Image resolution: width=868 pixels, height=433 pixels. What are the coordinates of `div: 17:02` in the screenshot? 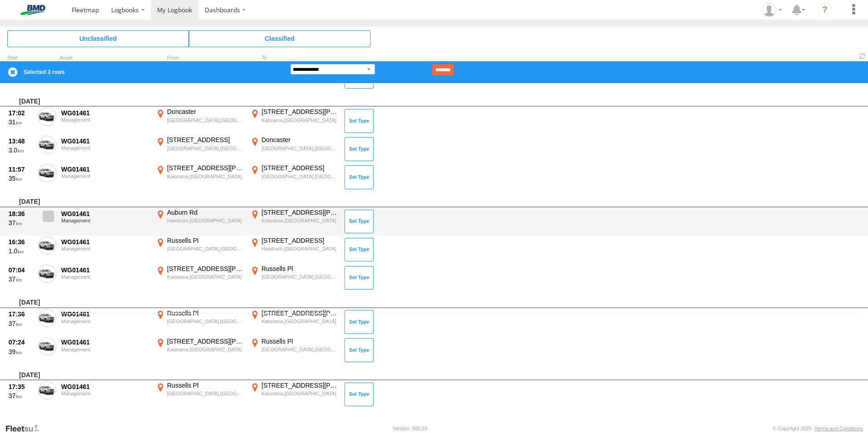 It's located at (21, 113).